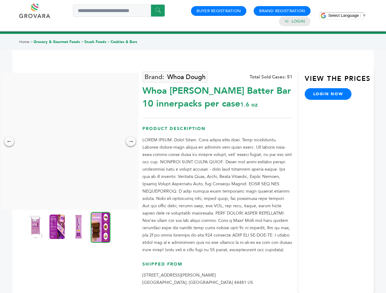 This screenshot has height=293, width=386. I want to click on a: login now, so click(328, 94).